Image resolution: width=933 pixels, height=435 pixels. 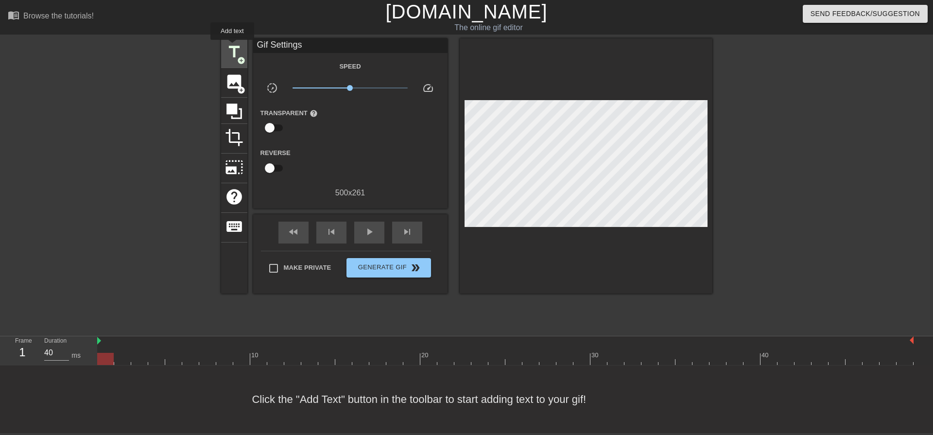 What do you see at coordinates (234, 167) in the screenshot?
I see `span: photo_size_select_large` at bounding box center [234, 167].